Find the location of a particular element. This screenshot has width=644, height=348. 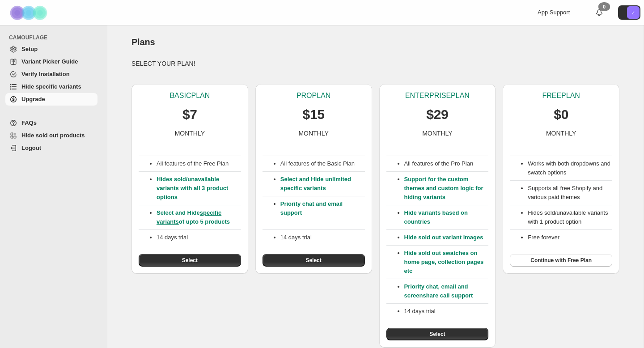

text: Z is located at coordinates (633, 13).